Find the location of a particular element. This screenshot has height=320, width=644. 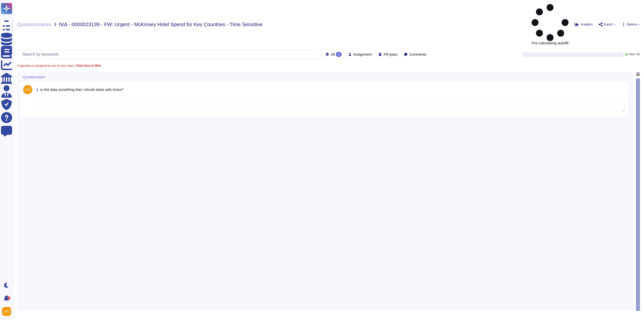

input: Search by keywords is located at coordinates (171, 54).